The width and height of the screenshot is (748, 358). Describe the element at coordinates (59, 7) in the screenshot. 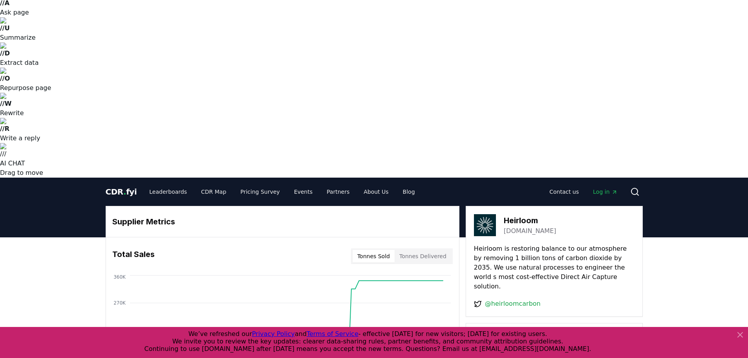

I see `div: Outline` at that location.